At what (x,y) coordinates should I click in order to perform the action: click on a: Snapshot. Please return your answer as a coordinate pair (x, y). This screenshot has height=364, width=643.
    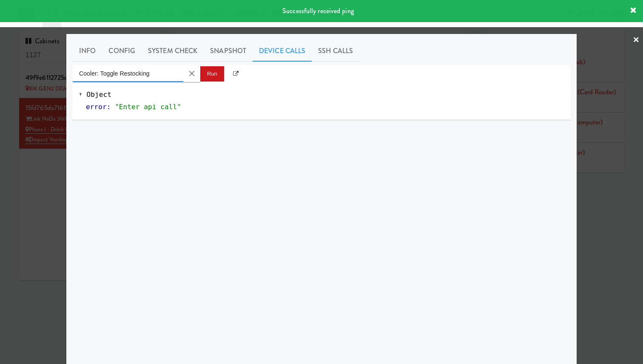
    Looking at the image, I should click on (228, 51).